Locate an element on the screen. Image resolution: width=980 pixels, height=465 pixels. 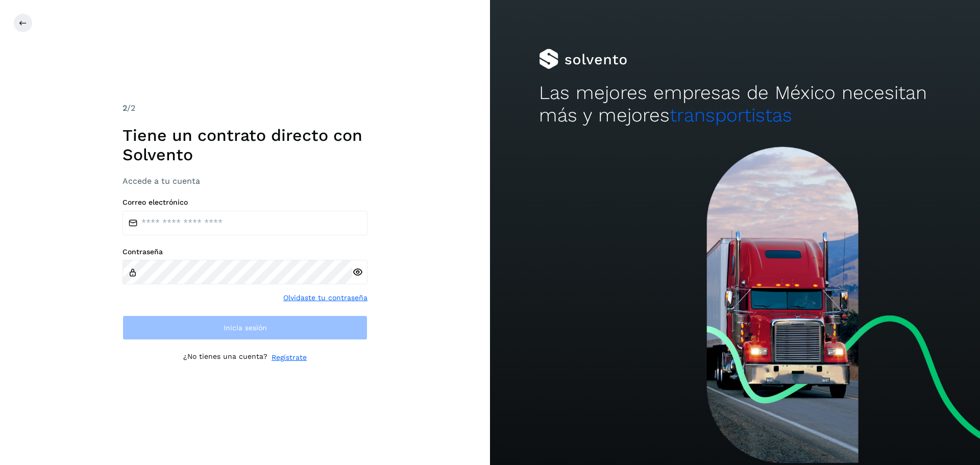
a: Regístrate is located at coordinates (289, 357).